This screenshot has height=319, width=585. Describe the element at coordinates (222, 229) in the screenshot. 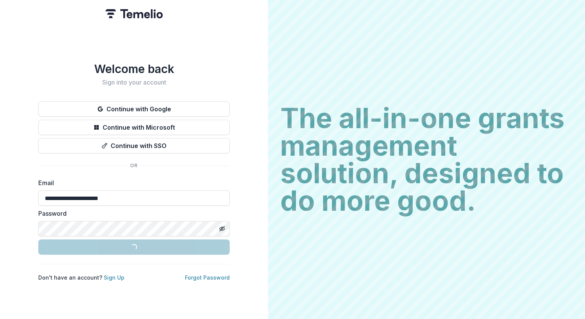

I see `button: Toggle password visibility` at that location.